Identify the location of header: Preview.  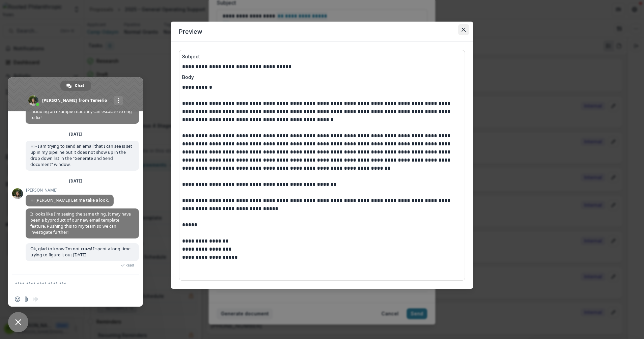
(322, 31).